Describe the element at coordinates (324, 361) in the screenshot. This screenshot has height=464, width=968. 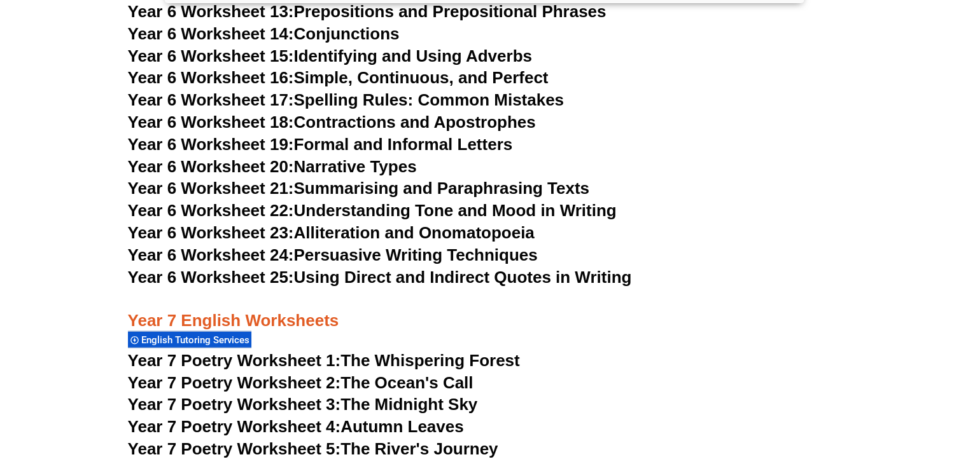
I see `a: Year 7 Poetry Worksheet 1:The Whispering Forest` at that location.